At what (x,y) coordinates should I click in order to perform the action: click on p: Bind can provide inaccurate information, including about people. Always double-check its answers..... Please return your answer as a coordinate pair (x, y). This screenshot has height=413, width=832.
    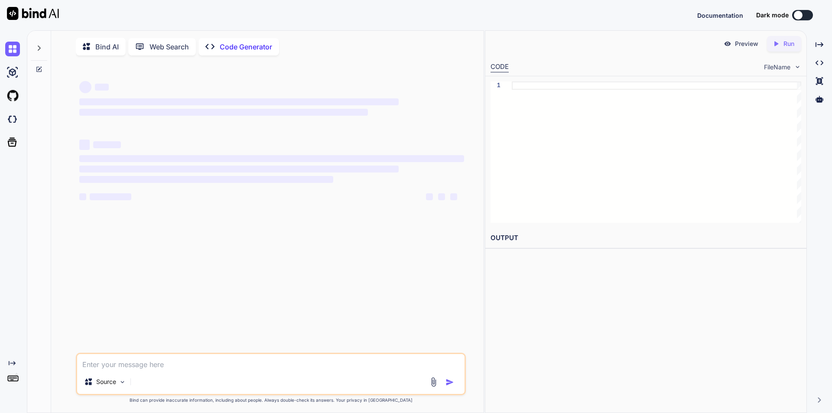
    Looking at the image, I should click on (271, 400).